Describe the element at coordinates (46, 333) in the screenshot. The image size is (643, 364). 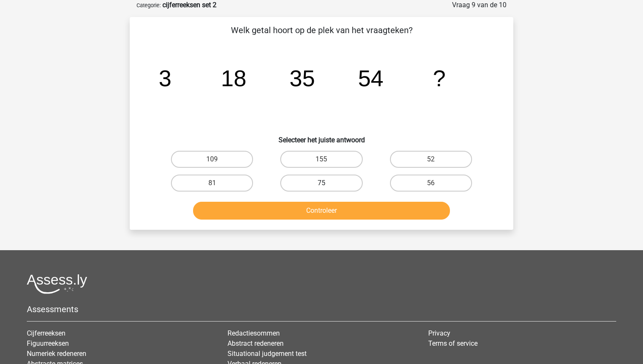
I see `a: Cijferreeksen` at that location.